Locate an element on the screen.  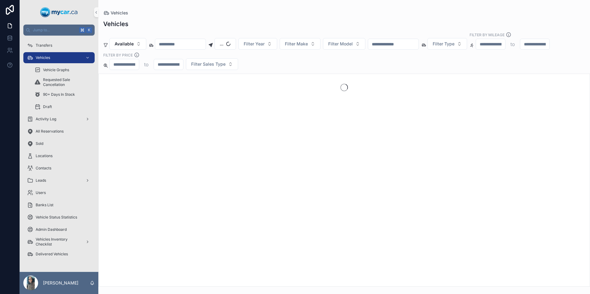
span: Requested Sale Cancellation is located at coordinates (66, 82).